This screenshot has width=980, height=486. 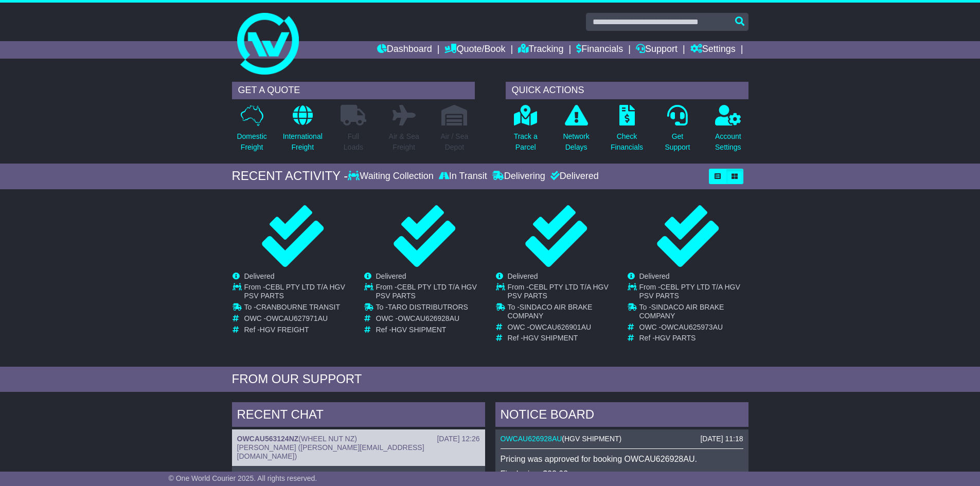 What do you see at coordinates (526, 131) in the screenshot?
I see `a: Track aParcel` at bounding box center [526, 131].